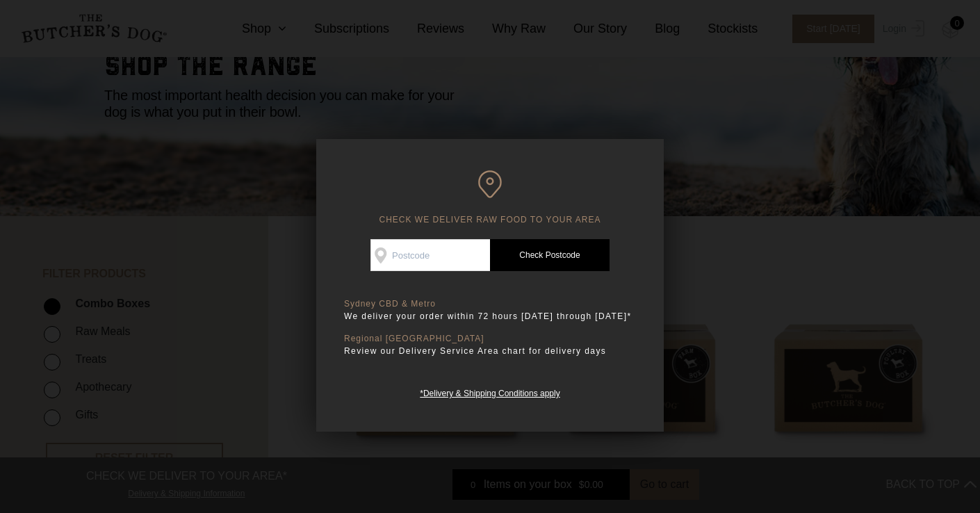 This screenshot has height=513, width=980. What do you see at coordinates (550, 255) in the screenshot?
I see `a: Check Postcode` at bounding box center [550, 255].